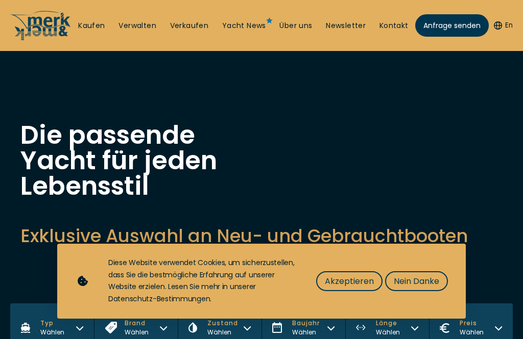 Image resolution: width=523 pixels, height=339 pixels. I want to click on div: Diese Website verwendet Cookies, um sicherzustellen, dass Sie die bestmögliche Erfahrung auf unse..., so click(202, 281).